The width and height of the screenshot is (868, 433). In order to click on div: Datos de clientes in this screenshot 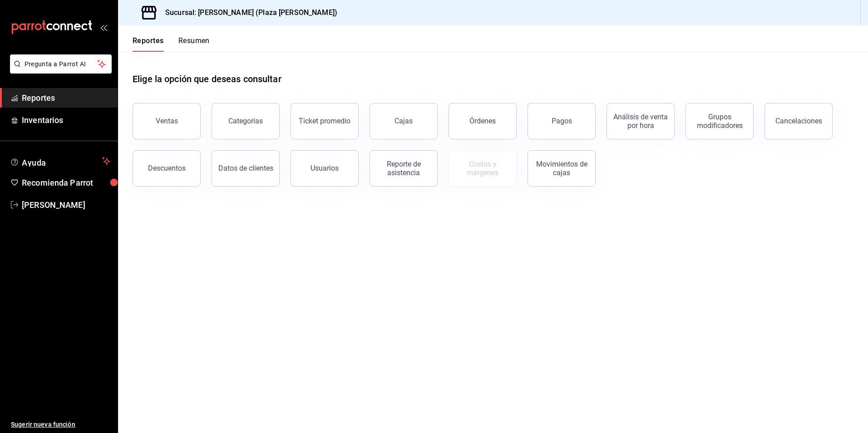, I will do `click(246, 168)`.